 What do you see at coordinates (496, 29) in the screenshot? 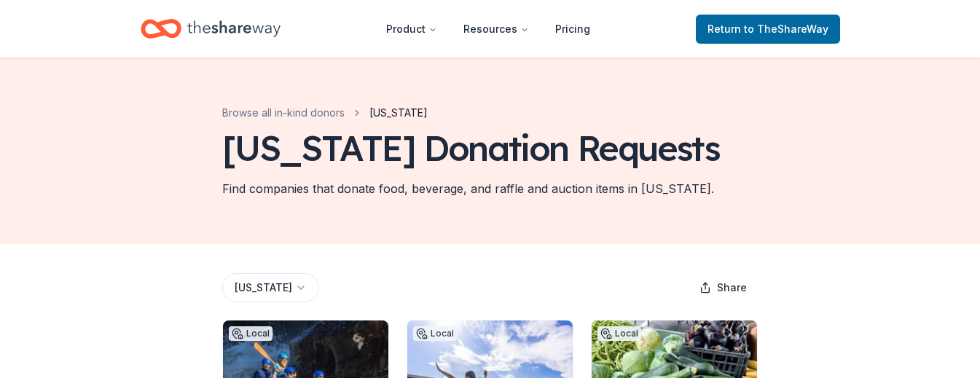
I see `button: Resources` at bounding box center [496, 29].